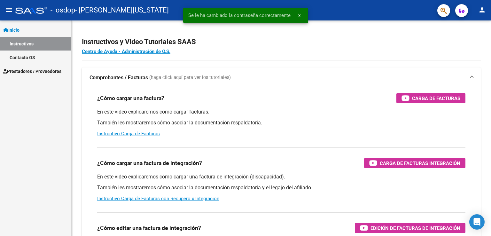  I want to click on p: En este video explicaremos cómo cargar una factura de integración (discapacidad)., so click(281, 177).